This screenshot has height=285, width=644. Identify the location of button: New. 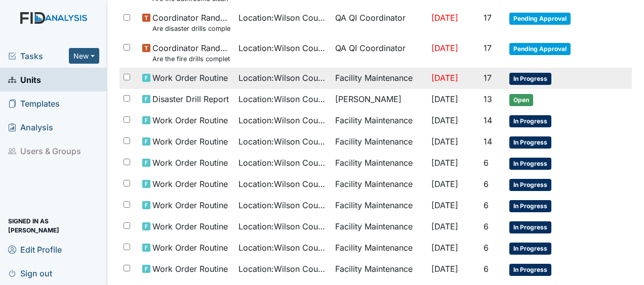
(84, 55).